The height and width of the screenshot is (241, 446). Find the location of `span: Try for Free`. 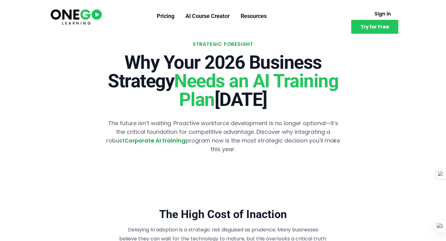

span: Try for Free is located at coordinates (375, 27).